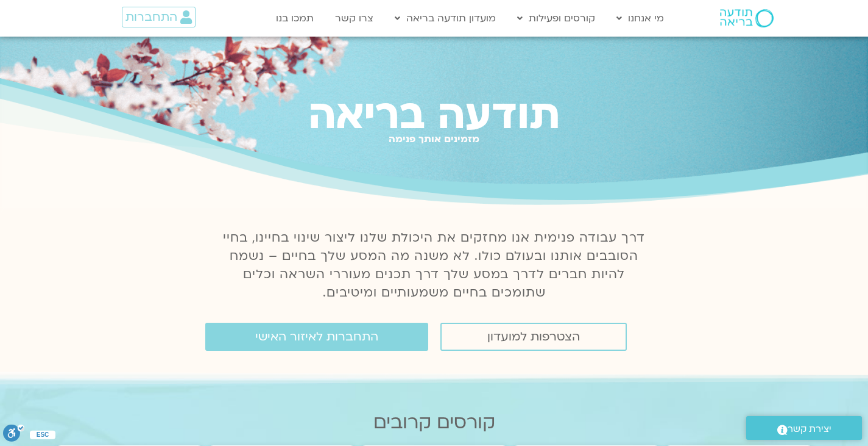 This screenshot has width=868, height=446. Describe the element at coordinates (317, 337) in the screenshot. I see `span: התחברות לאיזור האישי` at that location.